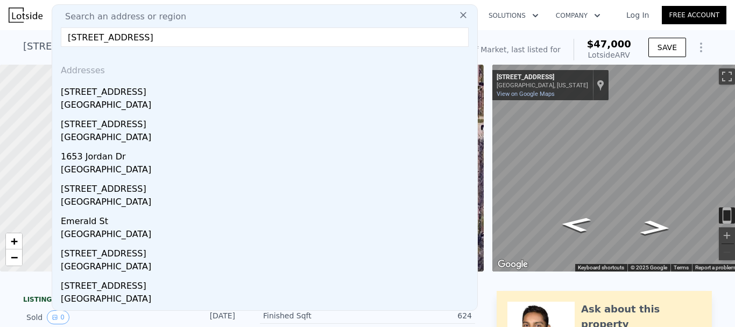 This screenshot has width=735, height=327. What do you see at coordinates (727, 235) in the screenshot?
I see `button: Zoom in` at bounding box center [727, 235].